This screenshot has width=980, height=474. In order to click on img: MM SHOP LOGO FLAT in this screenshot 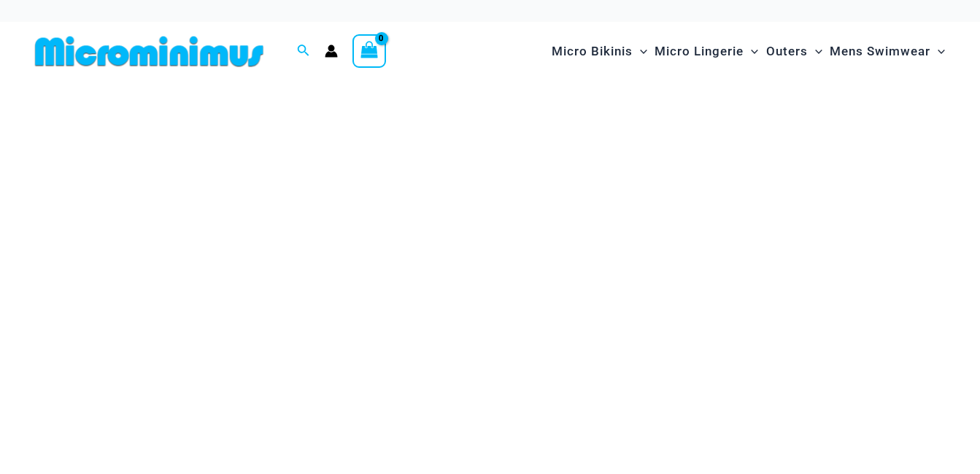, I will do `click(149, 51)`.